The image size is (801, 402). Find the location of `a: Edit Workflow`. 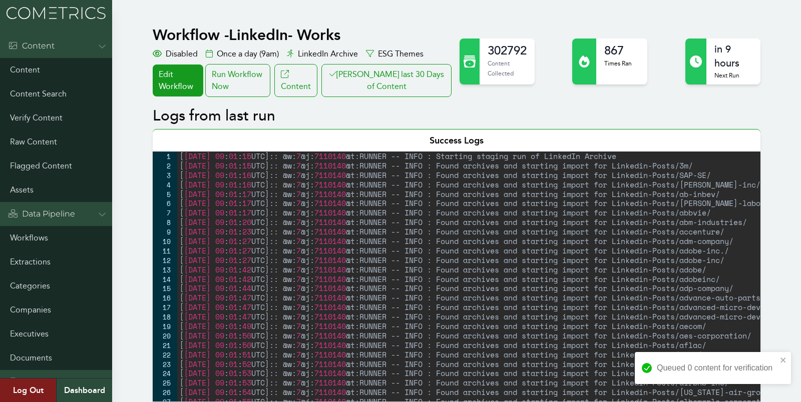

a: Edit Workflow is located at coordinates (178, 81).